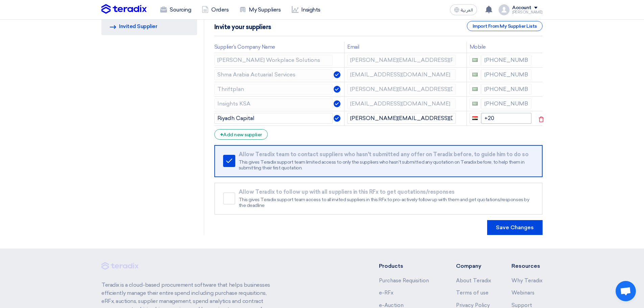  I want to click on button: Save Changes, so click(515, 228).